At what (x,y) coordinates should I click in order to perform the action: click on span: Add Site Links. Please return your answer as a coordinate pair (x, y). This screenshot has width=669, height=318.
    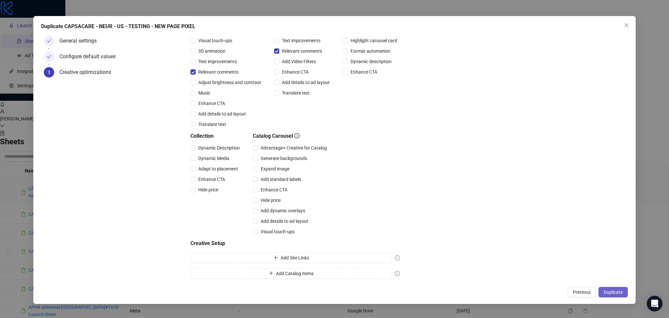
    Looking at the image, I should click on (295, 258).